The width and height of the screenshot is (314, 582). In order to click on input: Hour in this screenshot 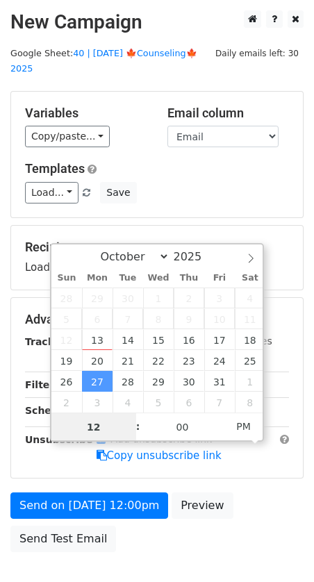, I will do `click(94, 427)`.